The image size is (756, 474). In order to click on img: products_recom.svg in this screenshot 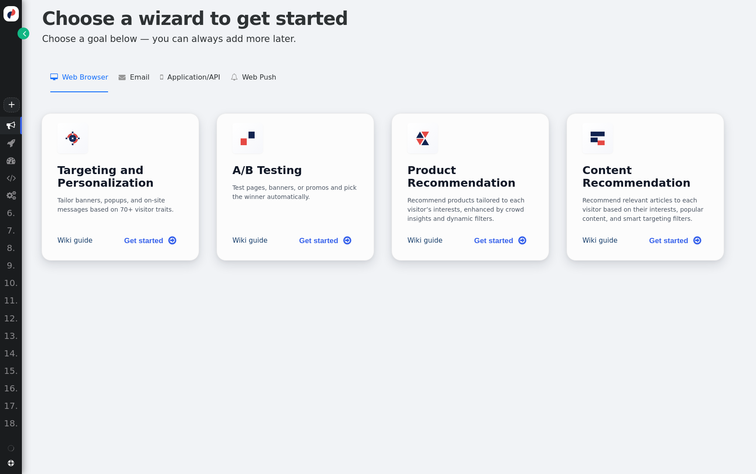, I will do `click(423, 139)`.